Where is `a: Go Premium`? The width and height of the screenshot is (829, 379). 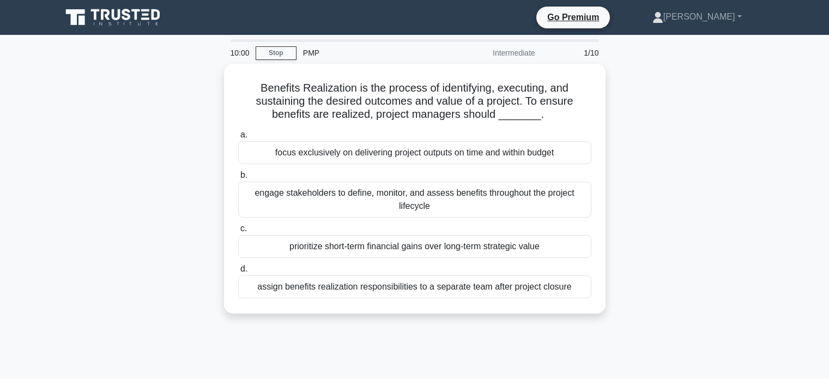 a: Go Premium is located at coordinates (573, 17).